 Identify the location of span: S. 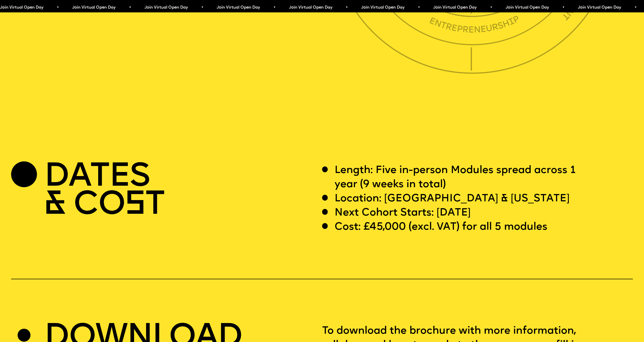
(135, 205).